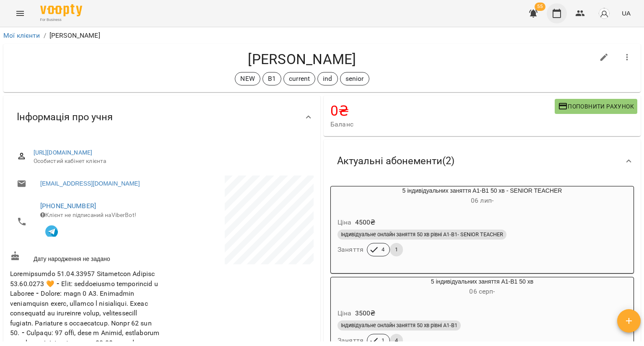  What do you see at coordinates (482, 197) in the screenshot?
I see `div: 5 індивідуальних заняття А1-В1 50 хв - SENIOR TEACHER` at bounding box center [482, 197].